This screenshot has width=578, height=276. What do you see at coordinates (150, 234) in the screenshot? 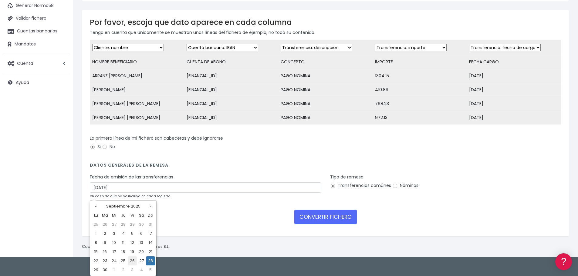
I see `td: 7` at bounding box center [150, 234].